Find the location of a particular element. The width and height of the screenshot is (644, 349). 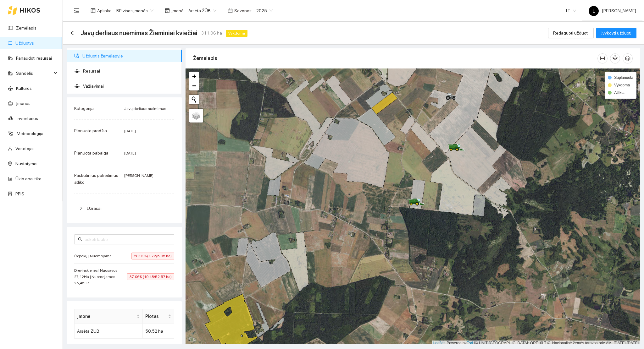

span: Važiavimai is located at coordinates (130, 86).